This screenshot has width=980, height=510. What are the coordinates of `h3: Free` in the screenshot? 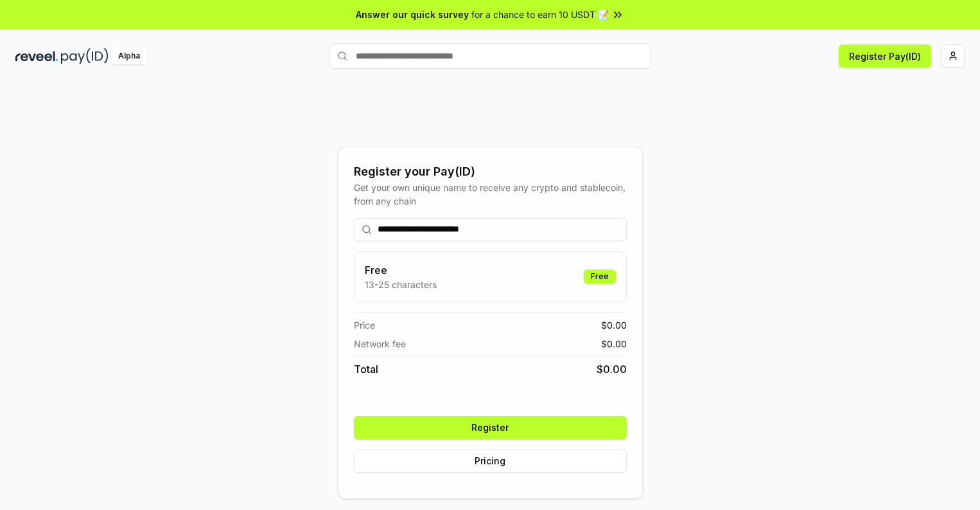 It's located at (400, 270).